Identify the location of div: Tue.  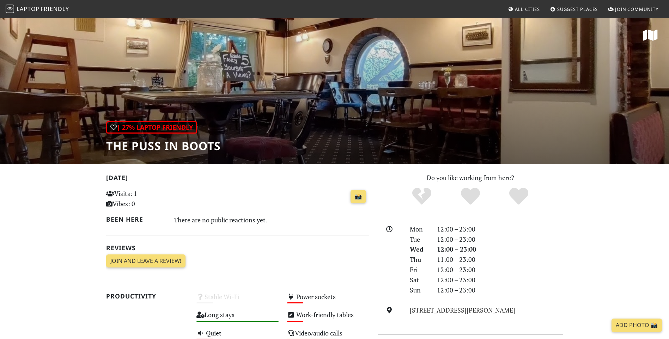
(419, 240).